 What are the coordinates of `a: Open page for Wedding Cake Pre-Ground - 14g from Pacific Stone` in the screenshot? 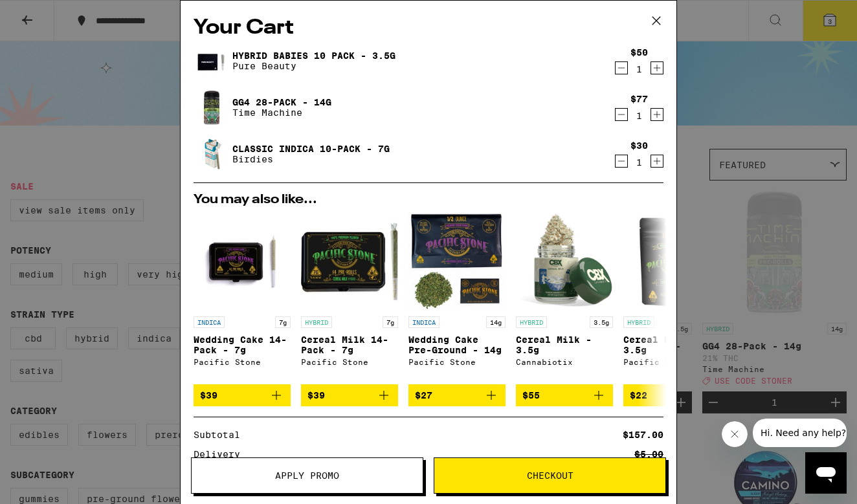 It's located at (457, 298).